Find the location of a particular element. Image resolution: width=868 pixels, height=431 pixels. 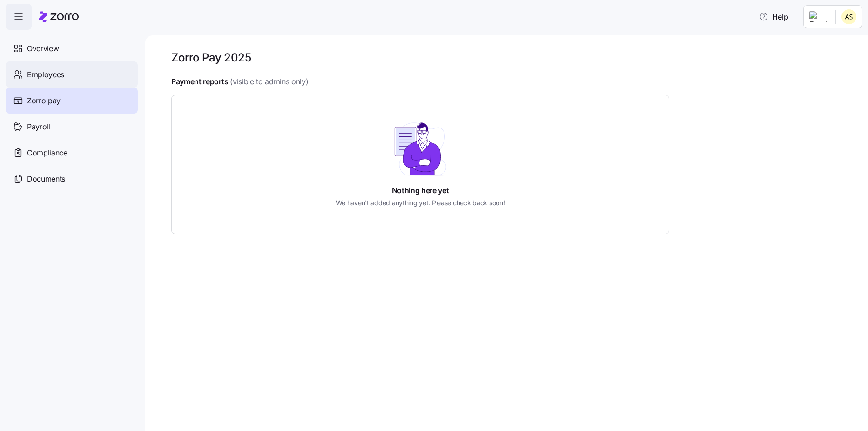

span: Zorro pay is located at coordinates (44, 101).